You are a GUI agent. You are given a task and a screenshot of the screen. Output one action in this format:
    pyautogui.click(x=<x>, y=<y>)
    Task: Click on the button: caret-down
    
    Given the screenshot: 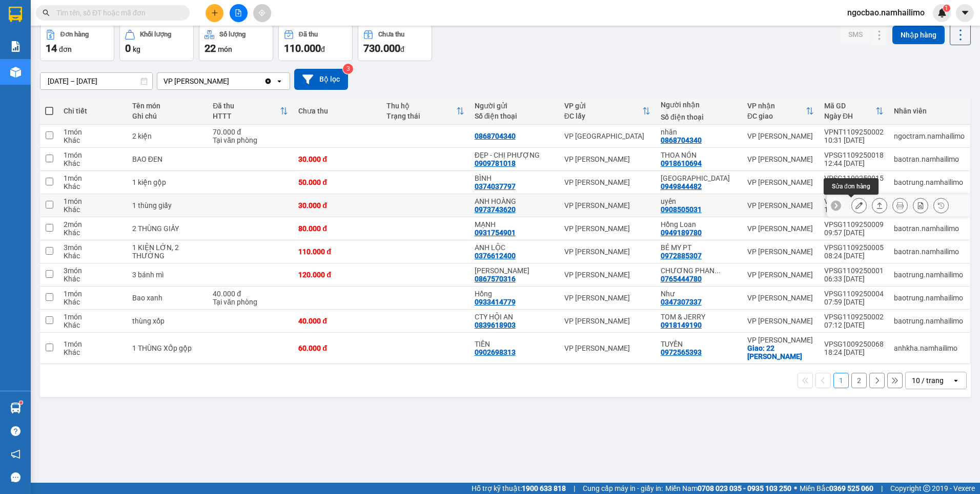 What is the action you would take?
    pyautogui.click(x=965, y=13)
    